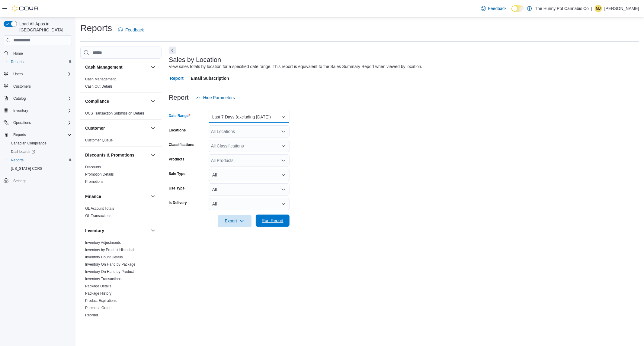 The height and width of the screenshot is (346, 644). Describe the element at coordinates (562, 8) in the screenshot. I see `p: The Hunny Pot Cannabis Co` at that location.